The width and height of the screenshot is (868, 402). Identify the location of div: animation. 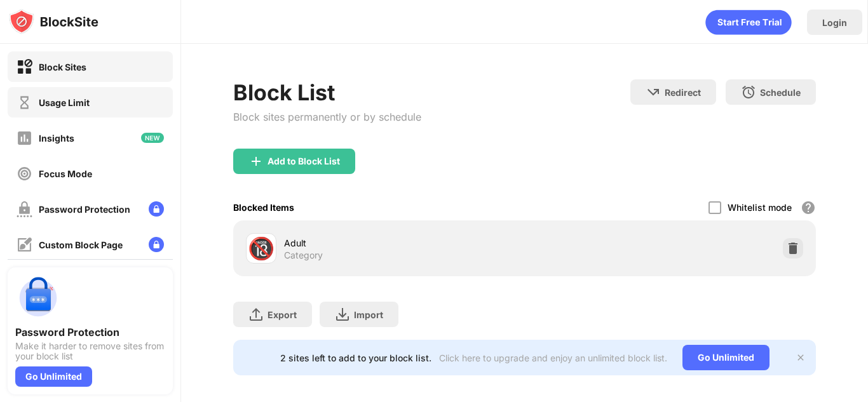
(749, 22).